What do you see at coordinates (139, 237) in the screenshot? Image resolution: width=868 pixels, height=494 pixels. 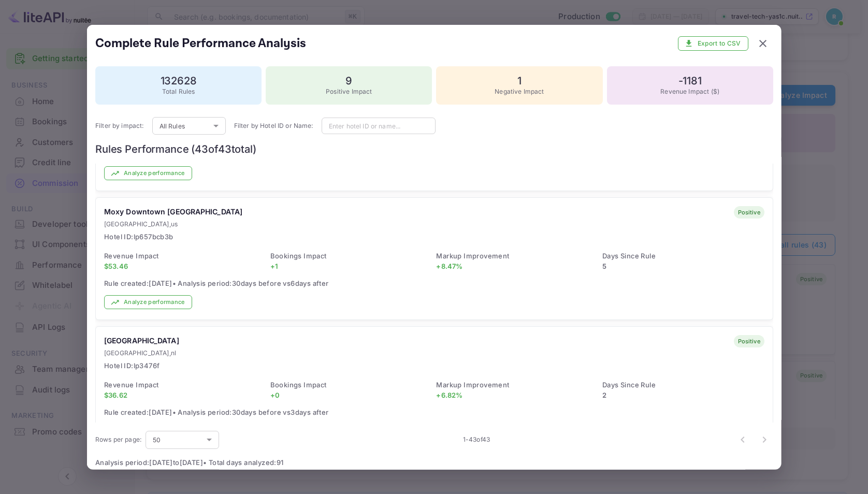 I see `span: Hotel ID: lp657bcb3b` at bounding box center [139, 237].